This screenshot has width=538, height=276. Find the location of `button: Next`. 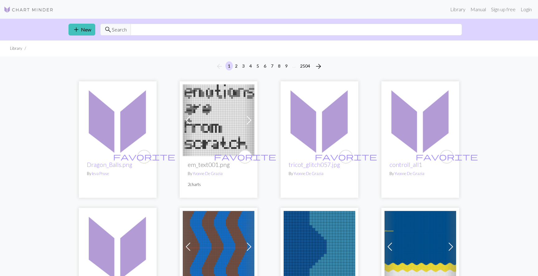

button: Next is located at coordinates (319, 66).